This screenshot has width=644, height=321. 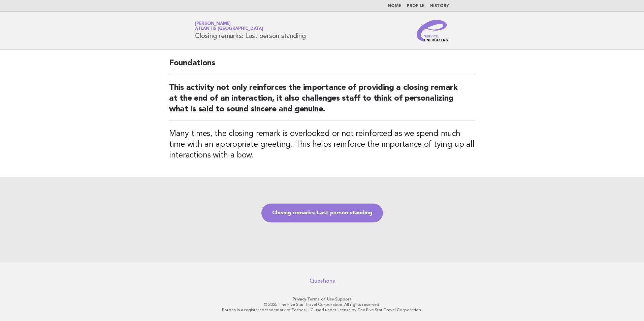 I want to click on a: Terms of Use, so click(x=321, y=299).